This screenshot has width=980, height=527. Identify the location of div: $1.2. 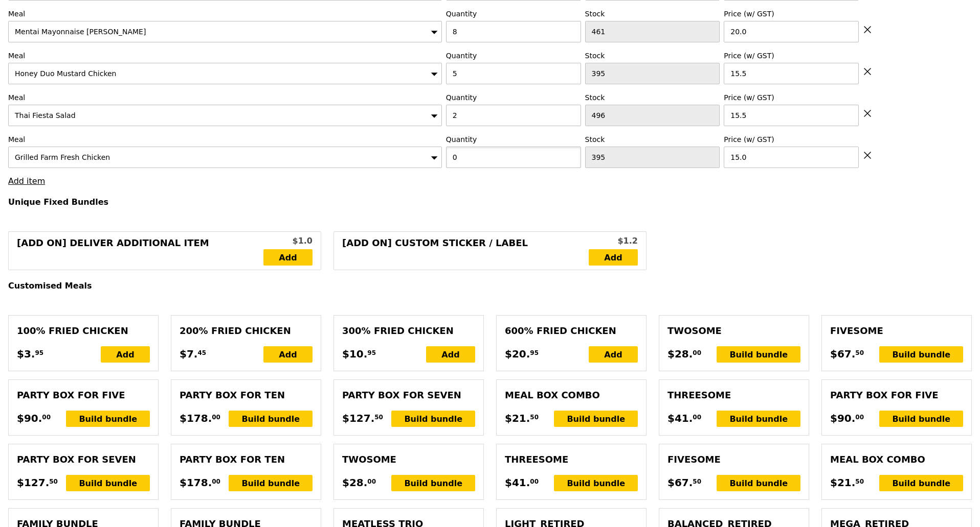
(613, 241).